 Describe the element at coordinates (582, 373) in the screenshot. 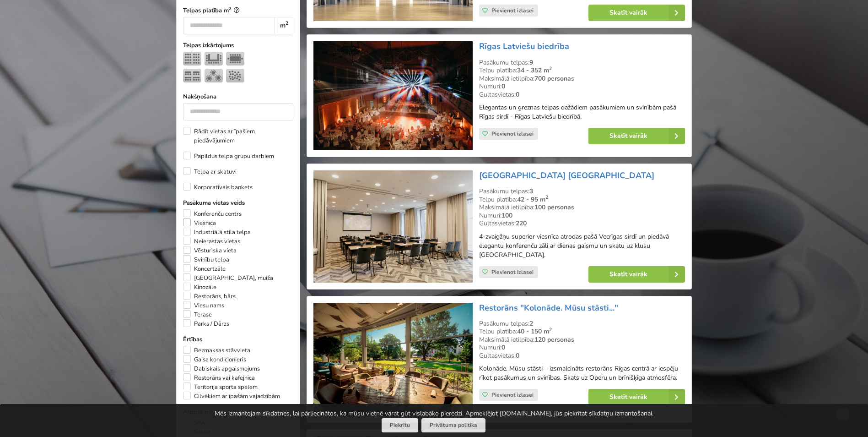

I see `p: Kolonāde. Mūsu stāsti – izsmalcināts restorāns Rīgas centrā ar iespēju rīkot pasākumus un svinība...` at that location.